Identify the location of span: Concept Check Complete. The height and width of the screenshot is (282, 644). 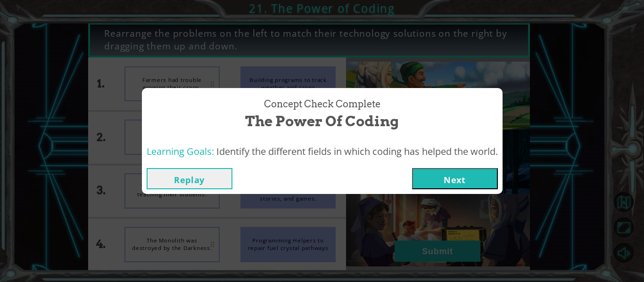
(322, 104).